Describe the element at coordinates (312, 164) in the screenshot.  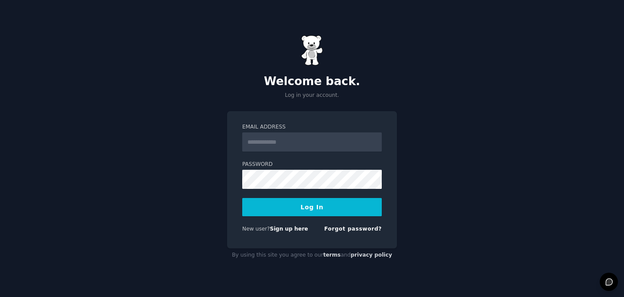
I see `label: Password` at that location.